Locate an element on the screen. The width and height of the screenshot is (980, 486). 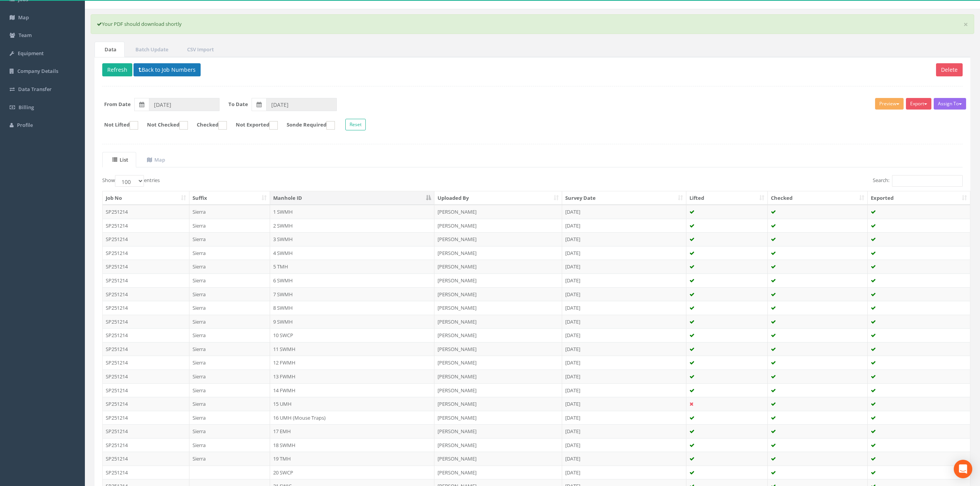
label: From Date is located at coordinates (117, 104).